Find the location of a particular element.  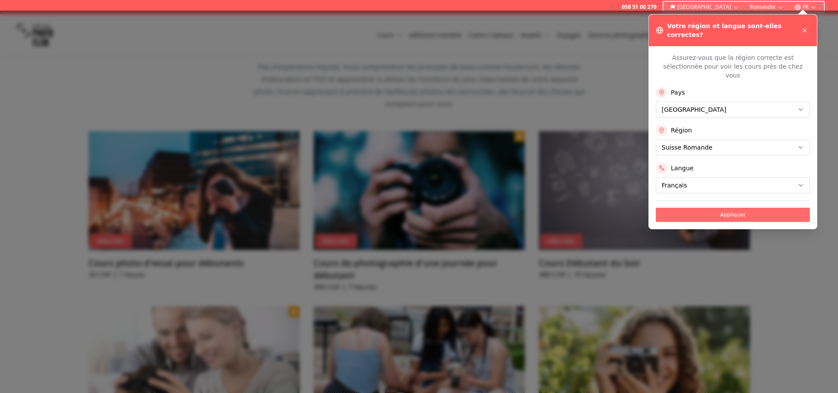

label: Région is located at coordinates (681, 130).